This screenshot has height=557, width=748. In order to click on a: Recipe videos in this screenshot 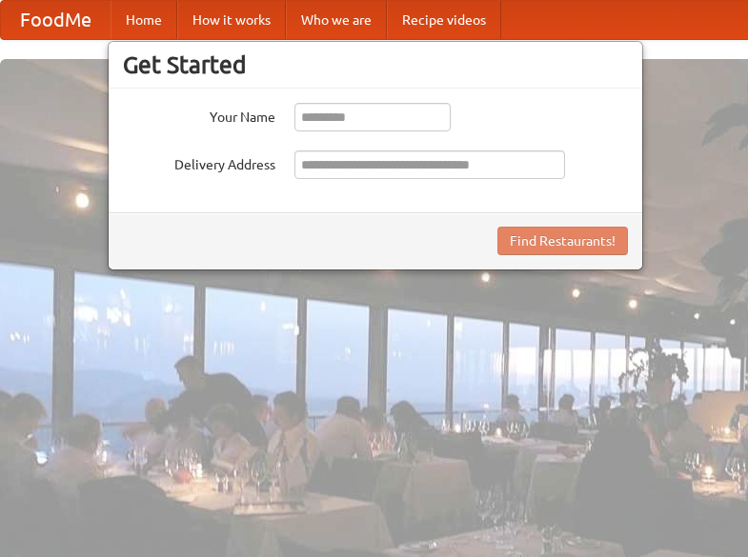, I will do `click(444, 20)`.